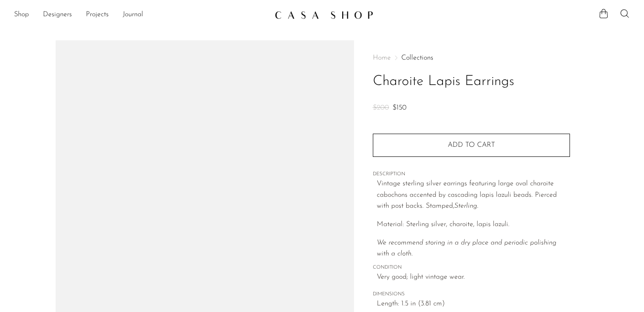 Image resolution: width=644 pixels, height=312 pixels. I want to click on span: $150, so click(399, 108).